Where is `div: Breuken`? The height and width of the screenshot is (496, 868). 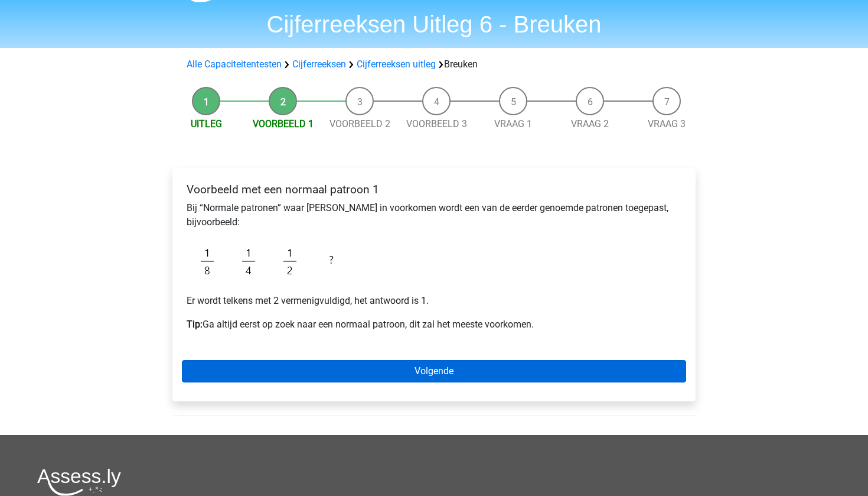
div: Breuken is located at coordinates (434, 65).